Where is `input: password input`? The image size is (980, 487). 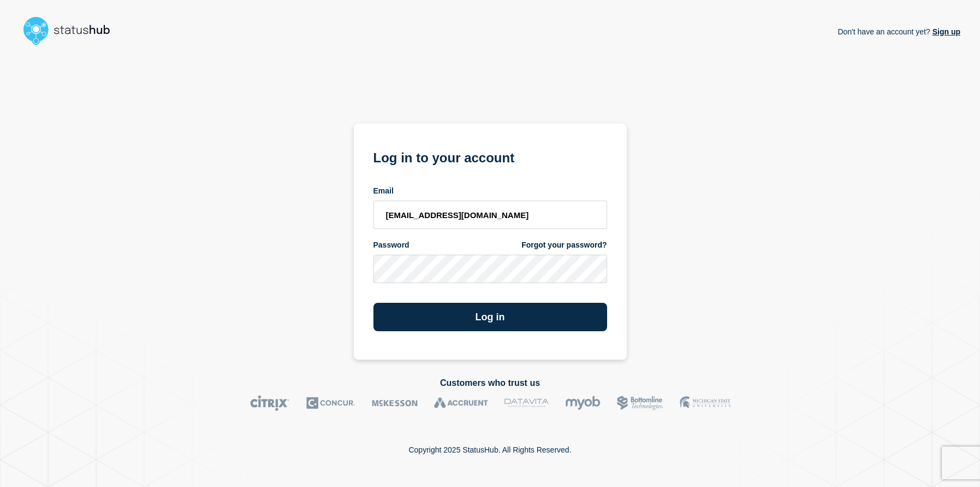 input: password input is located at coordinates (490, 269).